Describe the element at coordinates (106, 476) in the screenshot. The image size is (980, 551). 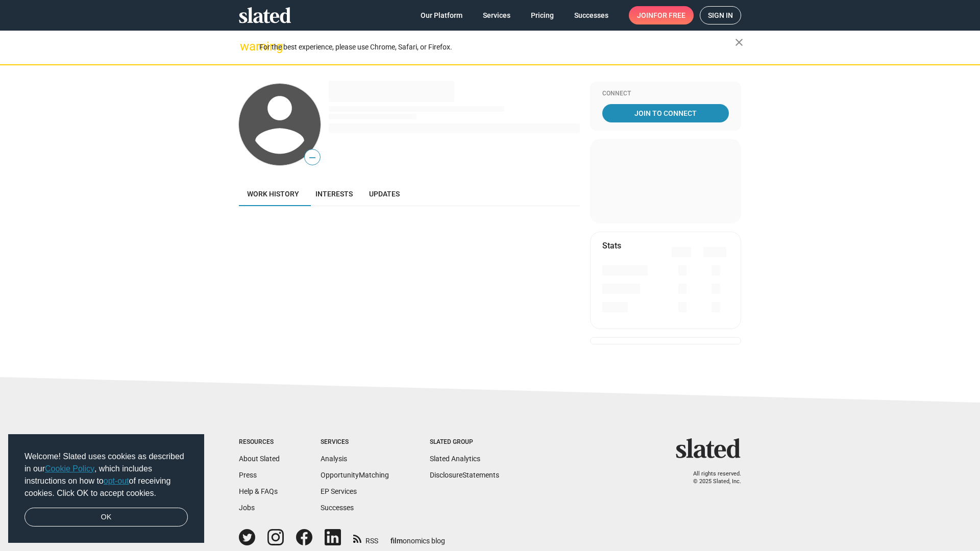
I see `span: Welcome! Slated uses cookies as described in our , which includes instructions on how to of recei...` at that location.